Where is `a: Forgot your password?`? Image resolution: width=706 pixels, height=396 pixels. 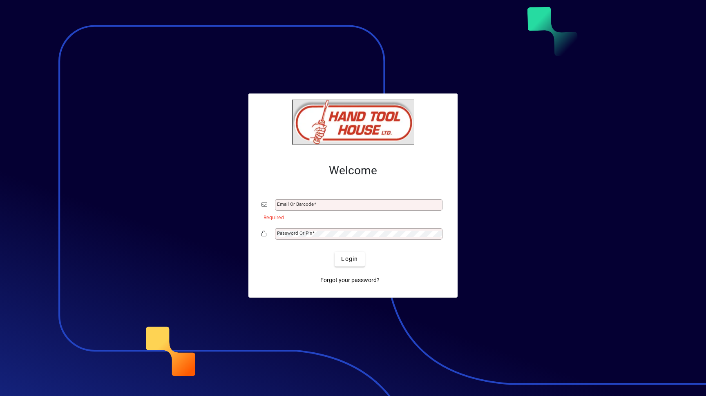
a: Forgot your password? is located at coordinates (350, 281).